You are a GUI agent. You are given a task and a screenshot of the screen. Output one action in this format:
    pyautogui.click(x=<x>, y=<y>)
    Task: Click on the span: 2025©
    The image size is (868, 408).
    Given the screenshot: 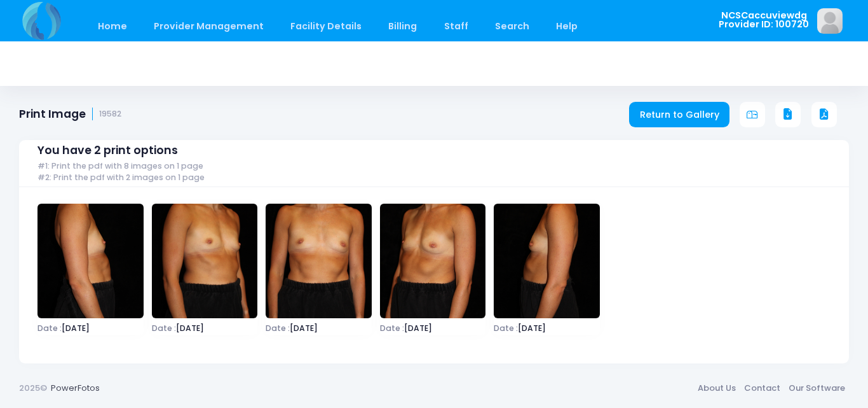 What is the action you would take?
    pyautogui.click(x=33, y=387)
    